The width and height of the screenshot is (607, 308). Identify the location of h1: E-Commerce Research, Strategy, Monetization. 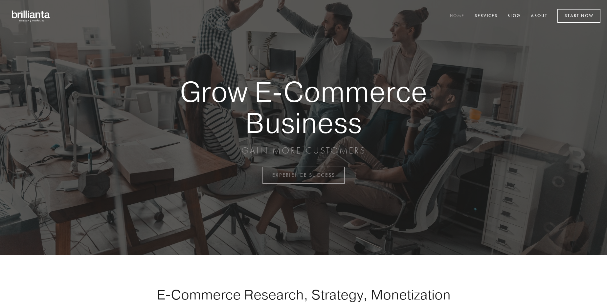
(304, 295).